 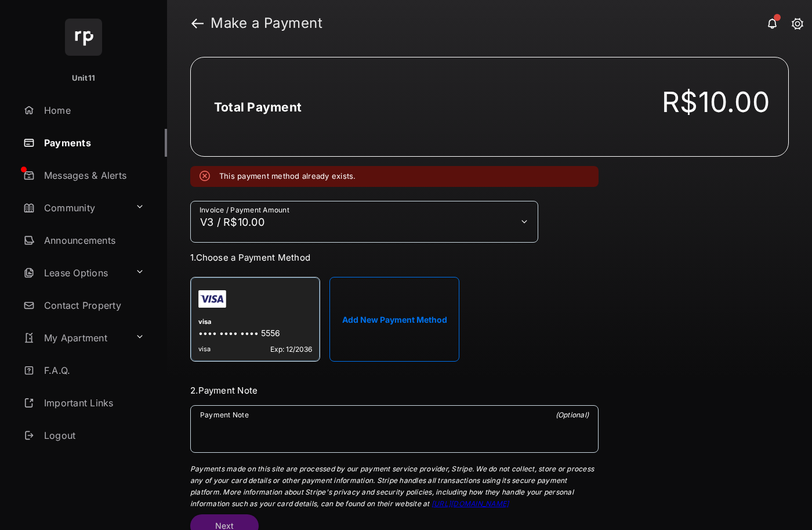 I want to click on a: Messages & Alerts, so click(x=93, y=176).